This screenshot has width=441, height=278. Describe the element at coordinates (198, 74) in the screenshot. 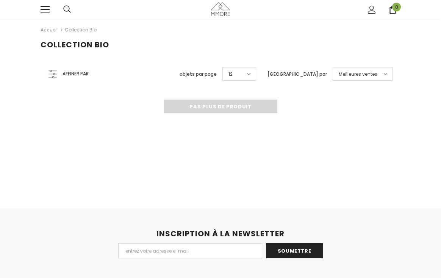

I see `label: objets par page` at that location.